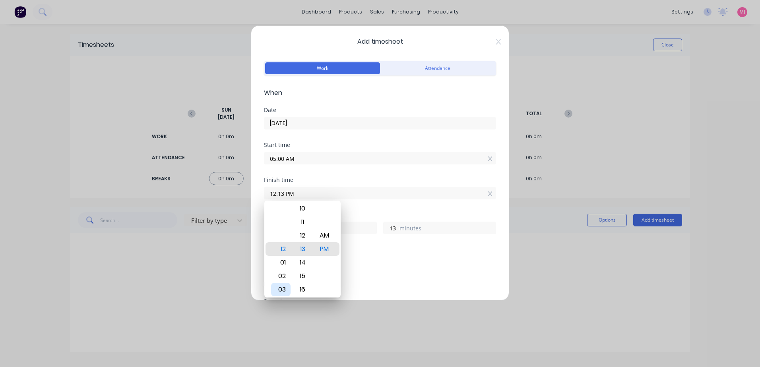 This screenshot has height=367, width=760. Describe the element at coordinates (437, 68) in the screenshot. I see `button: Attendance` at that location.